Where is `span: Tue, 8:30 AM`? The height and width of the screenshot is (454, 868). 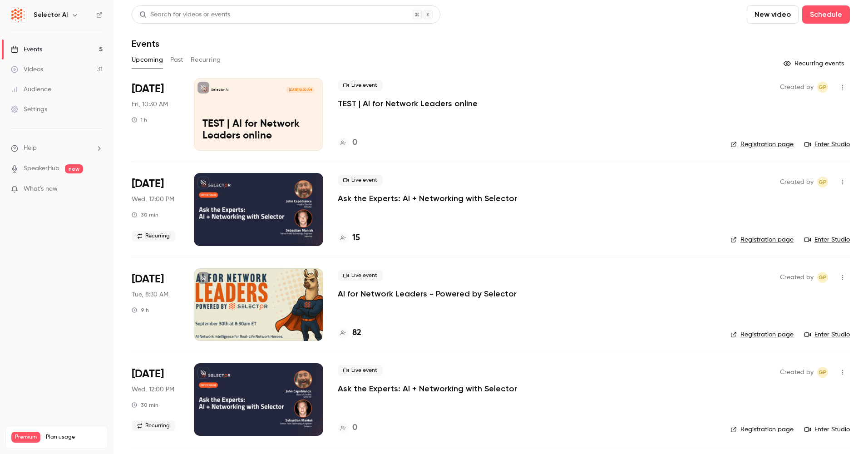
span: Tue, 8:30 AM is located at coordinates (150, 295).